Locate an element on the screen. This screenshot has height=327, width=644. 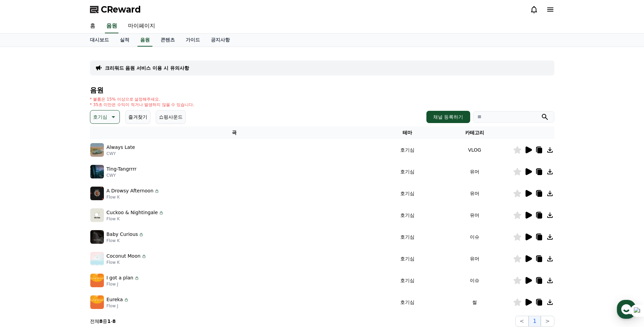
p: * 볼륨은 15% 이상으로 설정해주세요. is located at coordinates (142, 99).